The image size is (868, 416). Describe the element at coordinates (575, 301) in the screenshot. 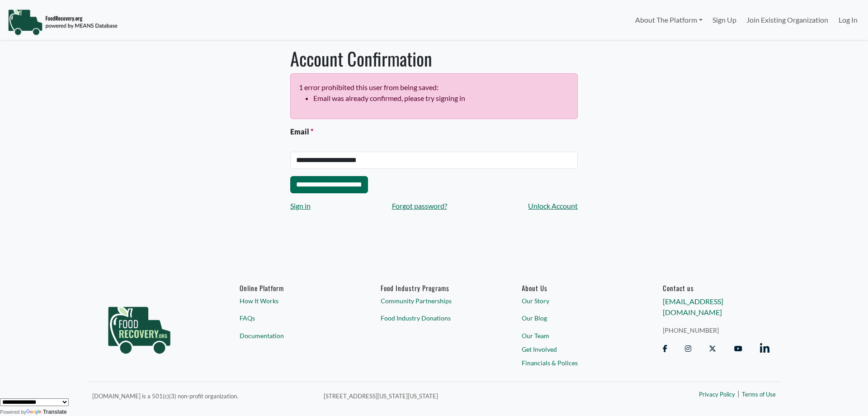

I see `a: Our Story` at that location.